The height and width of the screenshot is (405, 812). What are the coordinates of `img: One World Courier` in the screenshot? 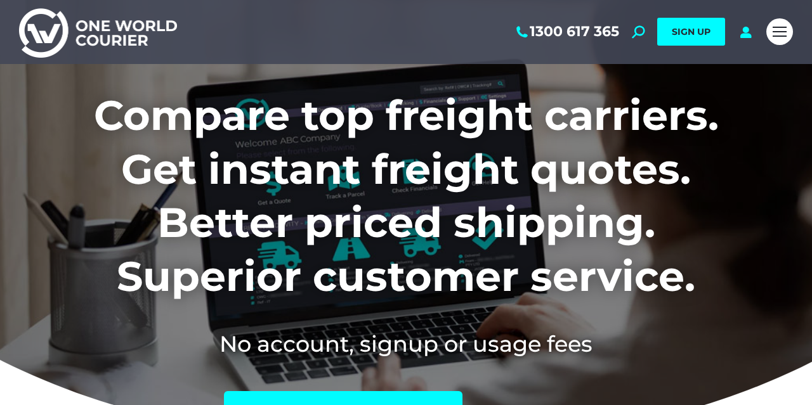 It's located at (98, 32).